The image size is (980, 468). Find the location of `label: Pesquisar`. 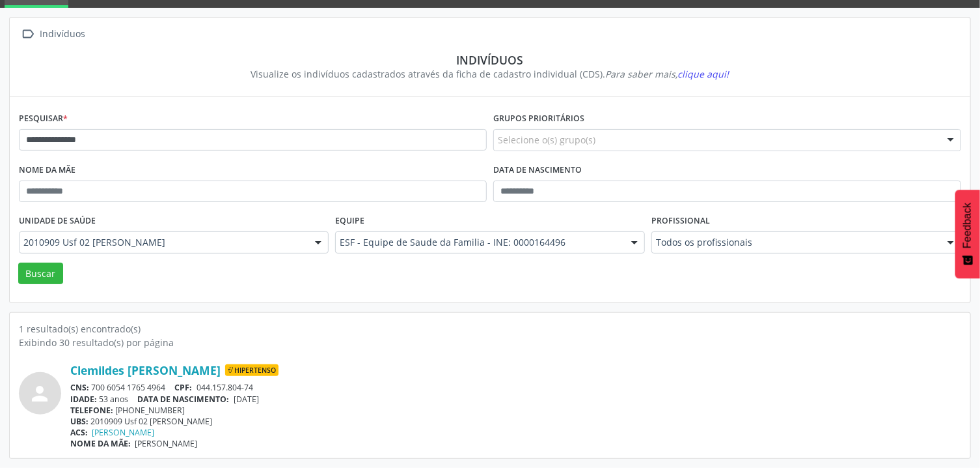

label: Pesquisar is located at coordinates (43, 119).